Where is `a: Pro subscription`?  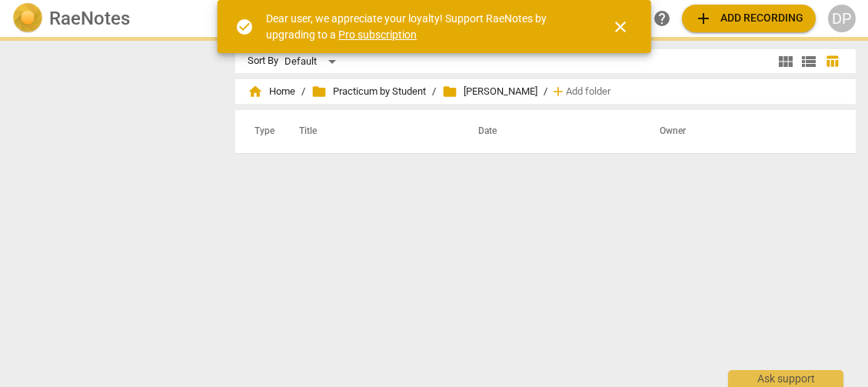 a: Pro subscription is located at coordinates (377, 35).